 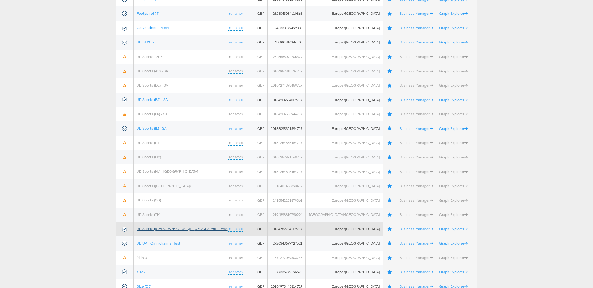 What do you see at coordinates (158, 243) in the screenshot?
I see `a: JD UK - Omnichannel Test` at bounding box center [158, 243].